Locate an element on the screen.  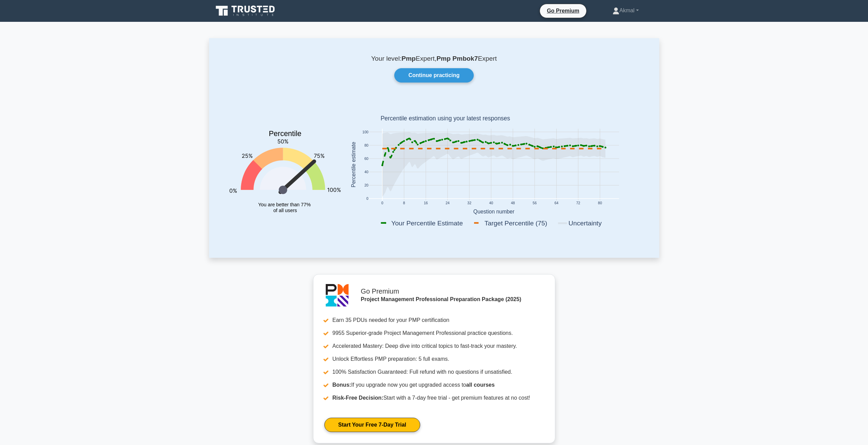
a: Akmal is located at coordinates (626, 11).